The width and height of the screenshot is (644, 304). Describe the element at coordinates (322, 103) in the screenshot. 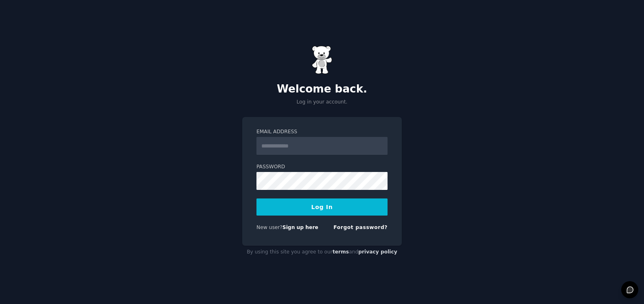

I see `p: Log in your account.` at that location.